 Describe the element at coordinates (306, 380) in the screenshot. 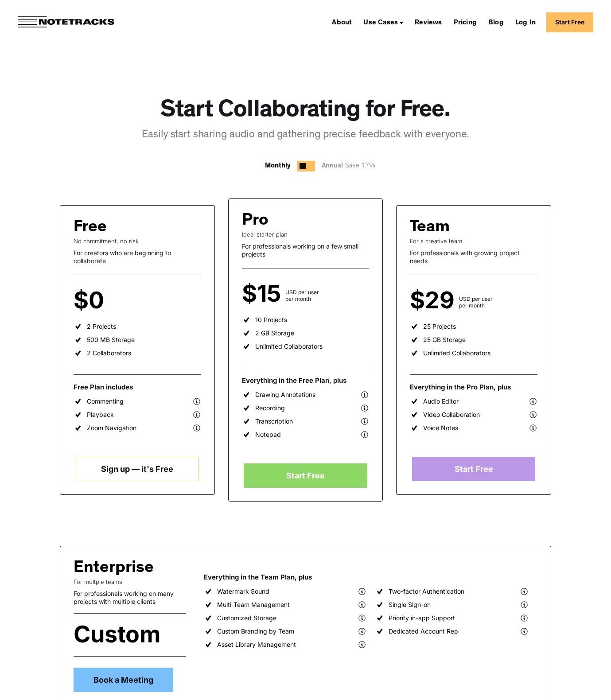

I see `div: Everything in the Free Plan, plus` at that location.